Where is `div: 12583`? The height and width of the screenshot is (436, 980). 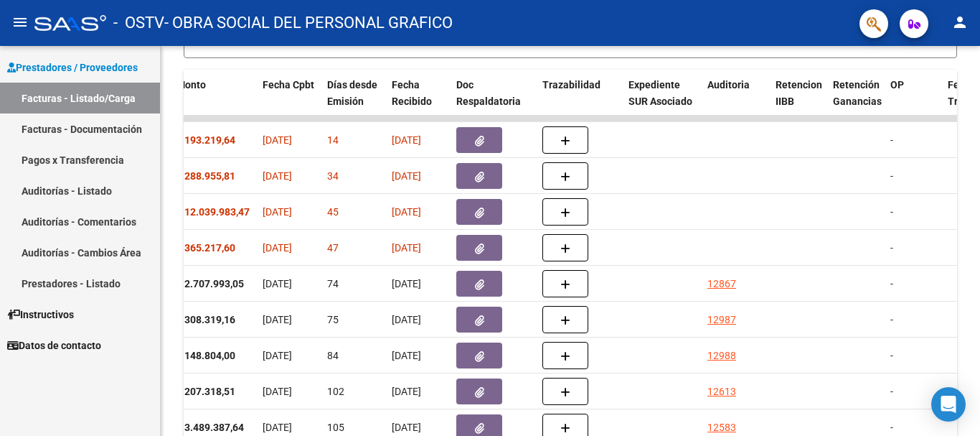
div: 12583 is located at coordinates (721, 427).